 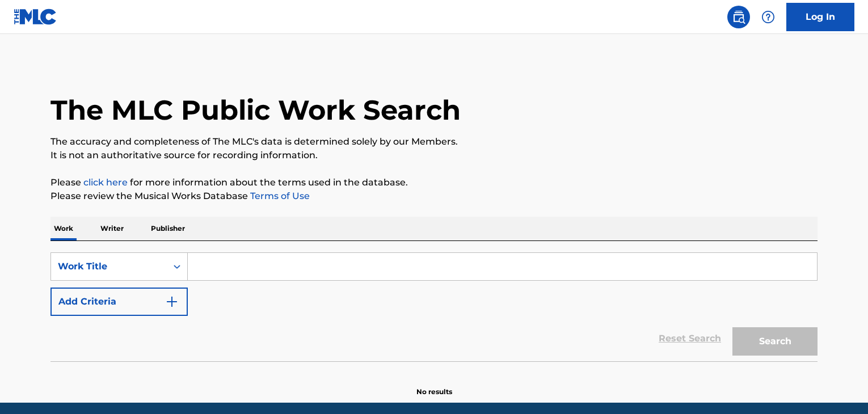 I want to click on img: MLC Logo, so click(x=35, y=16).